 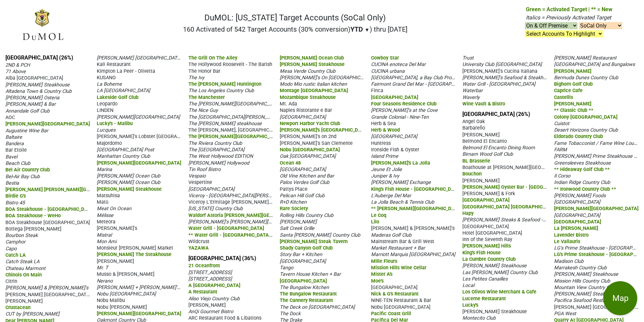 I want to click on span: Kimpton La Peer - Olivetta, so click(x=126, y=71).